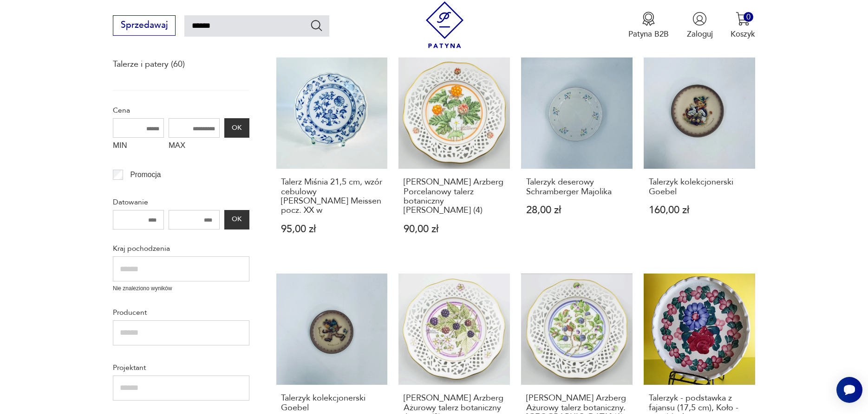 This screenshot has height=414, width=868. Describe the element at coordinates (316, 25) in the screenshot. I see `button: Szukaj` at that location.